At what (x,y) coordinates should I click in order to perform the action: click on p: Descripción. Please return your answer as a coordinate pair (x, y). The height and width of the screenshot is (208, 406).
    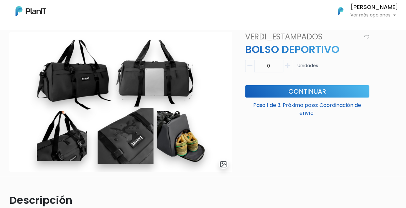
    Looking at the image, I should click on (121, 200).